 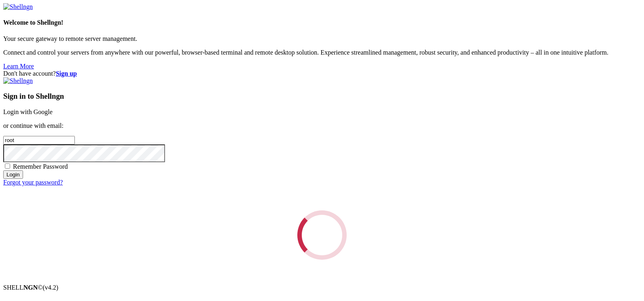 What do you see at coordinates (13, 174) in the screenshot?
I see `input: Login` at bounding box center [13, 174].